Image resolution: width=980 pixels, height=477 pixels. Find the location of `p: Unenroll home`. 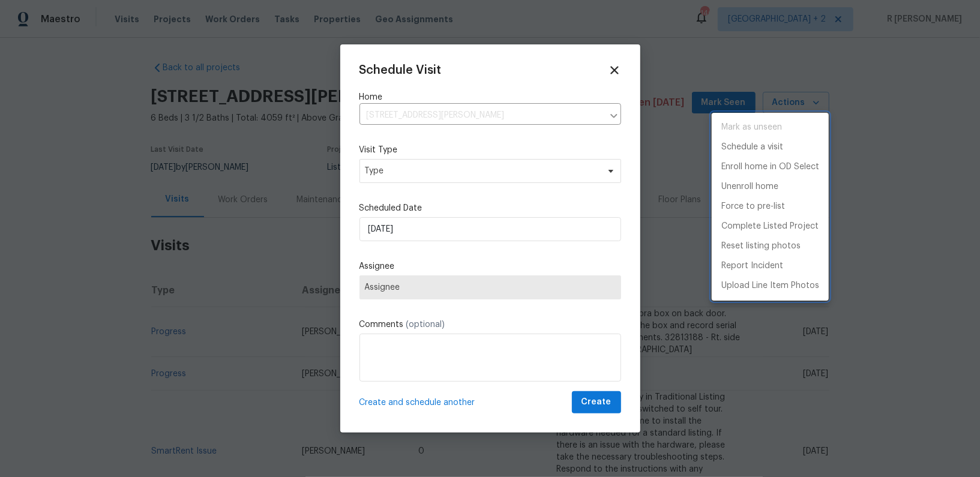

p: Unenroll home is located at coordinates (749, 187).